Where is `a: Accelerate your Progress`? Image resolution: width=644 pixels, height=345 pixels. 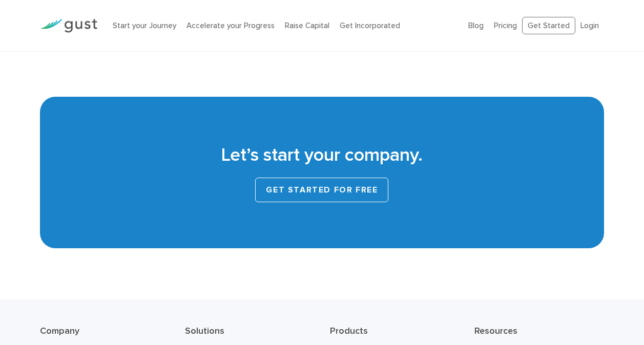
a: Accelerate your Progress is located at coordinates (231, 26).